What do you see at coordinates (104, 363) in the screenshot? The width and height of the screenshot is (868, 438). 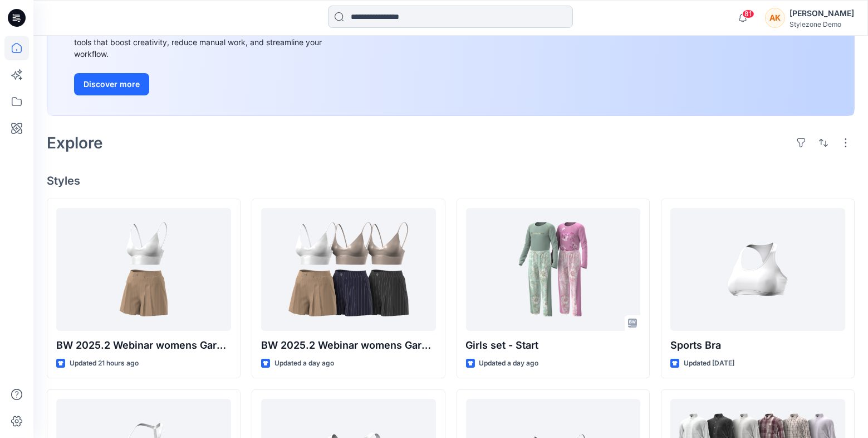 I see `p: Updated 21 hours ago` at bounding box center [104, 363].